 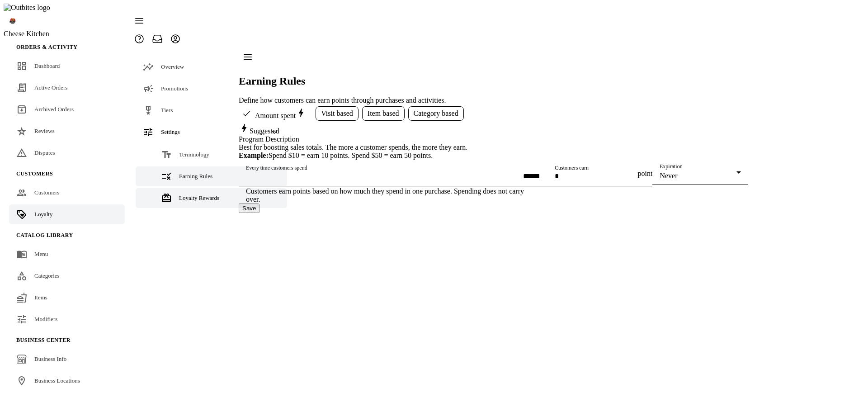 I want to click on span: Business Info, so click(x=50, y=358).